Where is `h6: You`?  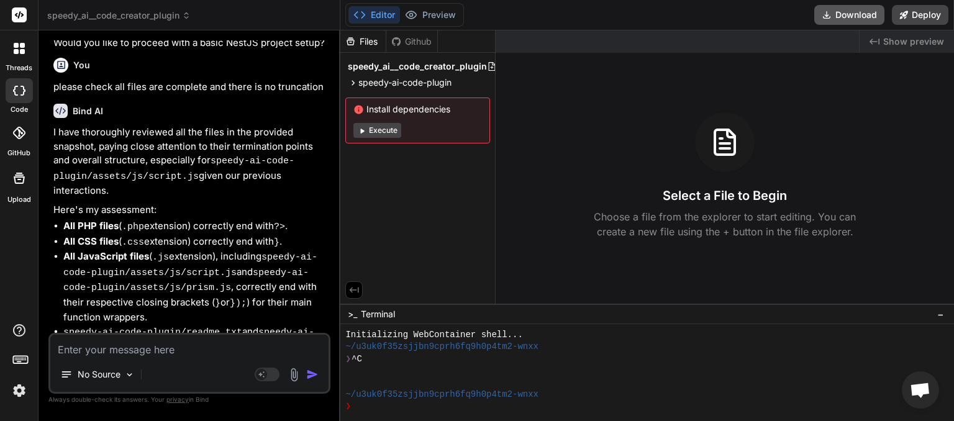
h6: You is located at coordinates (81, 65).